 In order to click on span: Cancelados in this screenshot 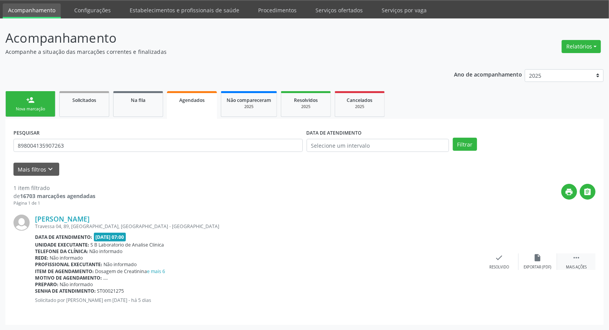, I will do `click(360, 100)`.